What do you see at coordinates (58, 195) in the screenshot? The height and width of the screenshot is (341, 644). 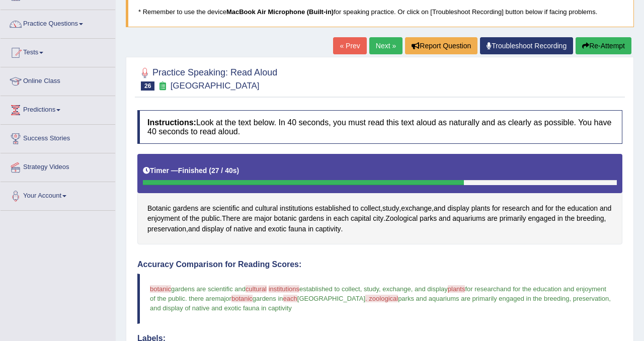 I see `a: Your Account` at bounding box center [58, 195].